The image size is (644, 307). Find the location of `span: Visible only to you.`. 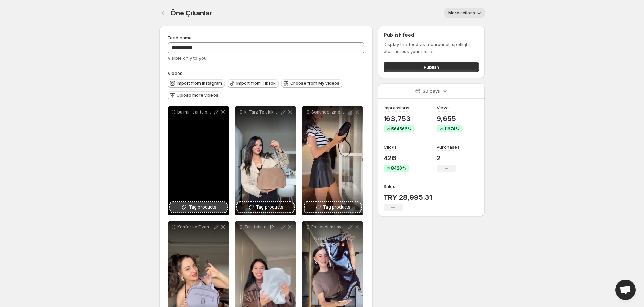

span: Visible only to you. is located at coordinates (187, 58).